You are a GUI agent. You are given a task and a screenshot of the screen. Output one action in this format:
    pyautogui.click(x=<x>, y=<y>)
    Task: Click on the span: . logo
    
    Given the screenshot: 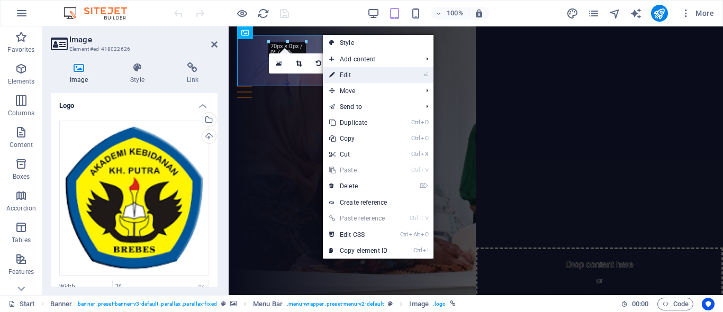 What is the action you would take?
    pyautogui.click(x=439, y=304)
    